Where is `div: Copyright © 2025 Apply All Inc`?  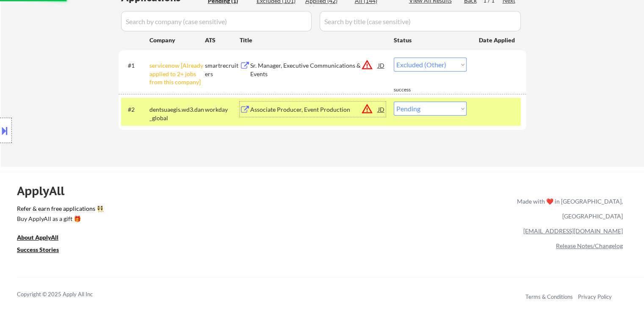 div: Copyright © 2025 Apply All Inc is located at coordinates (66, 295).